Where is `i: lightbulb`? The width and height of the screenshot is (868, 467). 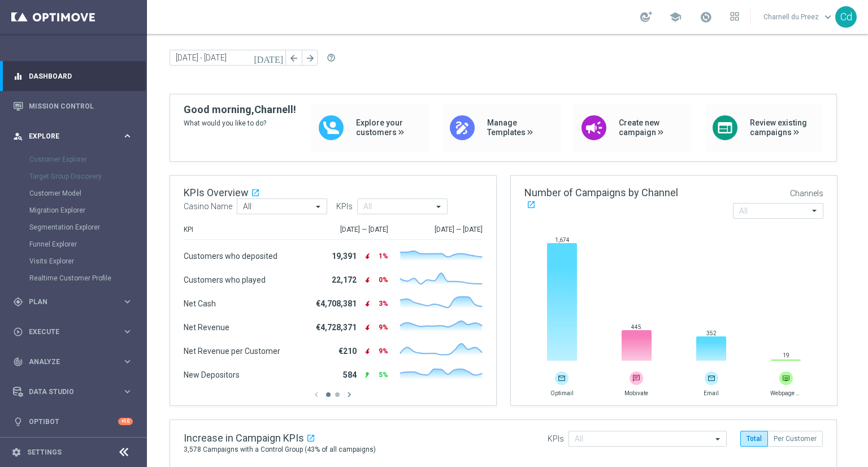 i: lightbulb is located at coordinates (18, 422).